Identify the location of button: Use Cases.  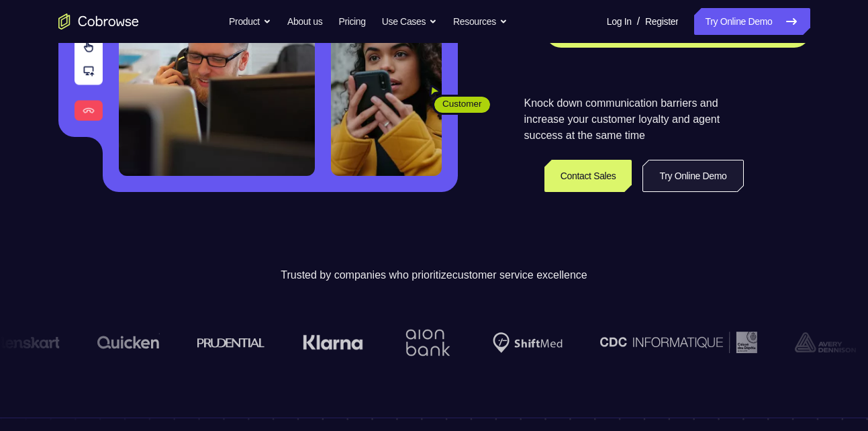
(409, 21).